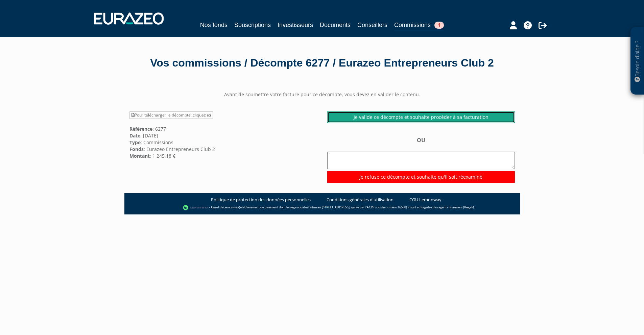  What do you see at coordinates (261, 200) in the screenshot?
I see `a: Politique de protection des données personnelles` at bounding box center [261, 200].